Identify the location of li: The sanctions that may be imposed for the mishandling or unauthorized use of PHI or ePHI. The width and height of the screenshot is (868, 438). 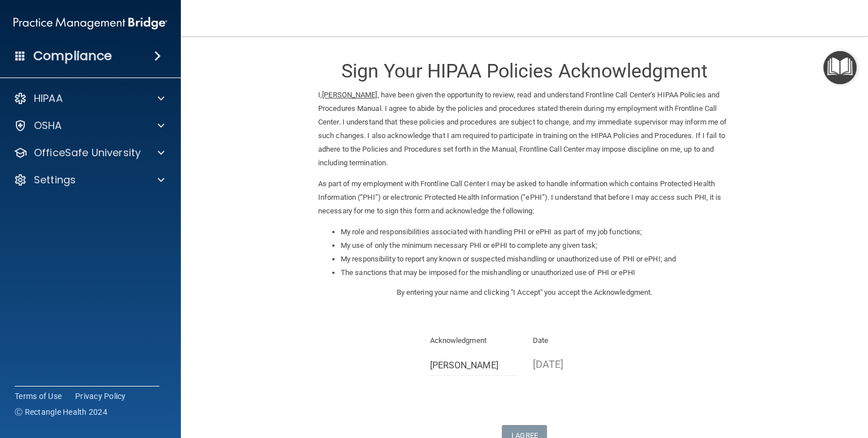
(536, 273).